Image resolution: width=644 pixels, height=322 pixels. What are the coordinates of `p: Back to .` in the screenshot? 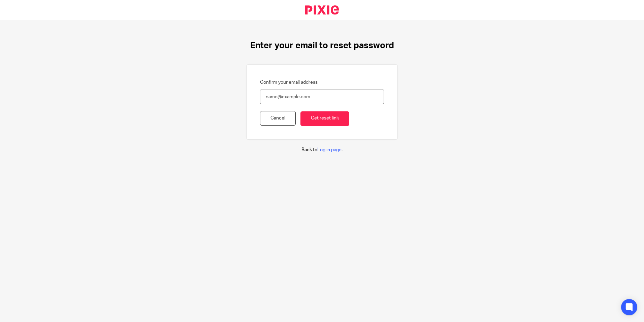 It's located at (322, 149).